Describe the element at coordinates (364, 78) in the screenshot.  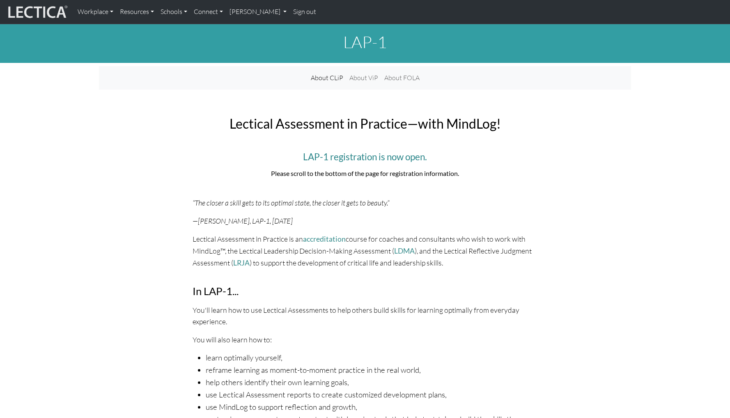
I see `a: About ViP` at that location.